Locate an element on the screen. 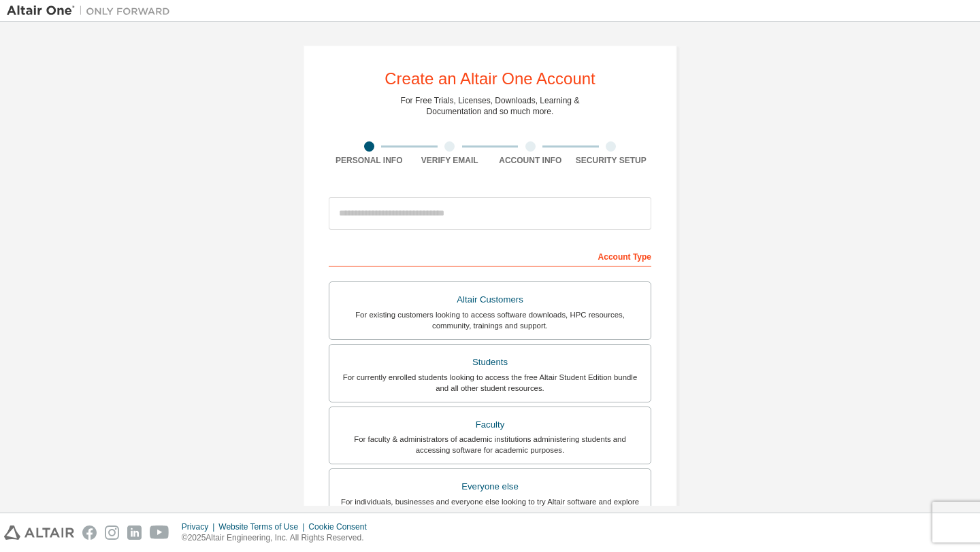  div: Students is located at coordinates (490, 363).